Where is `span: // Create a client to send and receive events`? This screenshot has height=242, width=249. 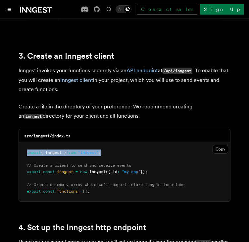 span: // Create a client to send and receive events is located at coordinates (79, 165).